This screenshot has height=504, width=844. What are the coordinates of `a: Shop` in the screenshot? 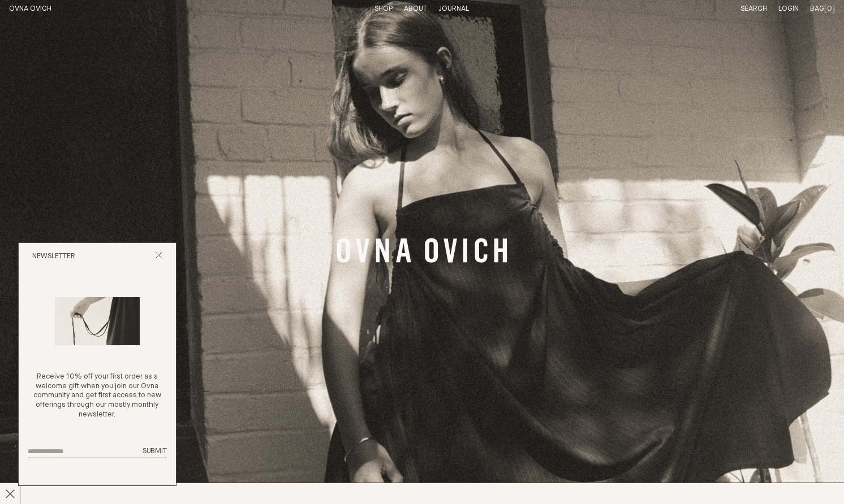 It's located at (383, 9).